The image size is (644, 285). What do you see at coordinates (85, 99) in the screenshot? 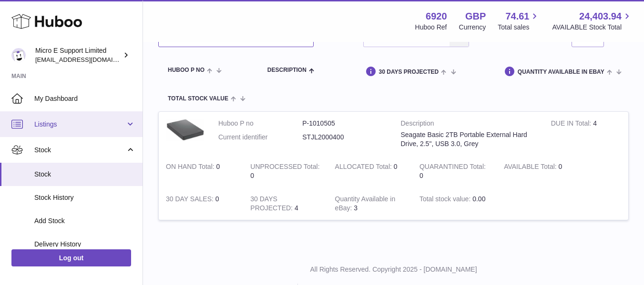
I see `span: My Dashboard` at bounding box center [85, 99].